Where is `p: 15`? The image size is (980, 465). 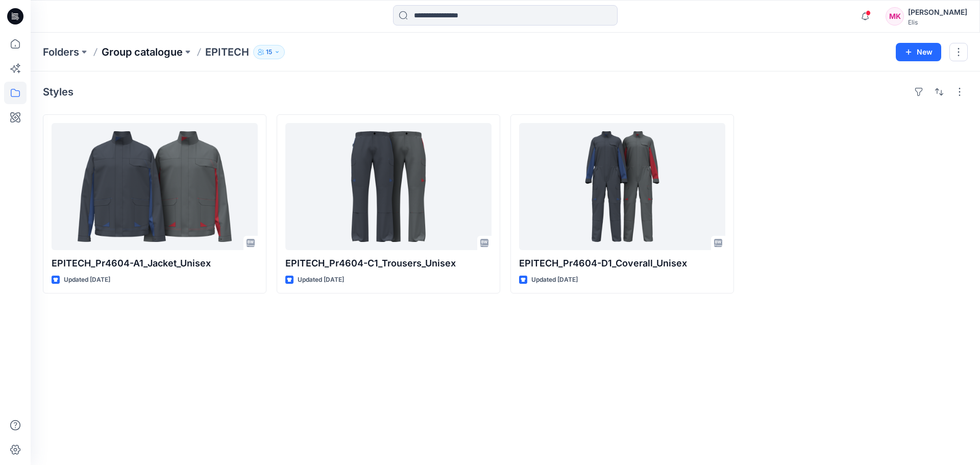 p: 15 is located at coordinates (269, 52).